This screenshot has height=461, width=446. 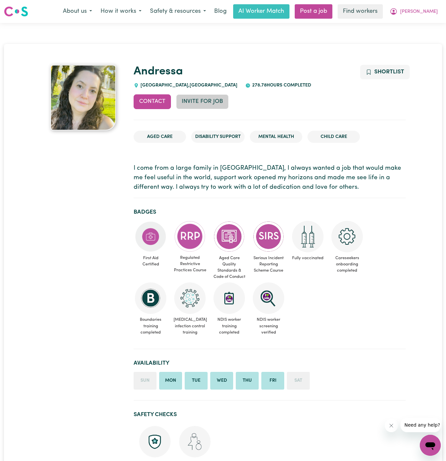 What do you see at coordinates (269, 237) in the screenshot?
I see `img: CS Academy: Serious Incident Reporting Scheme course completed` at bounding box center [269, 237].